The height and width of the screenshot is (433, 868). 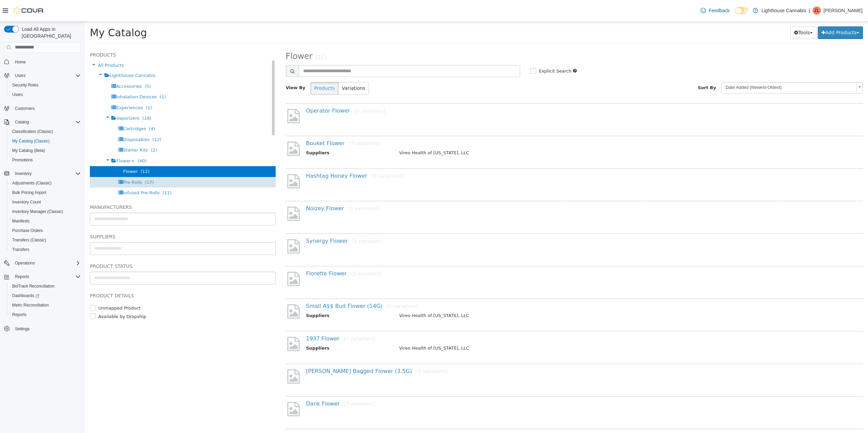 I want to click on button: Inventory Manager (Classic), so click(x=45, y=211).